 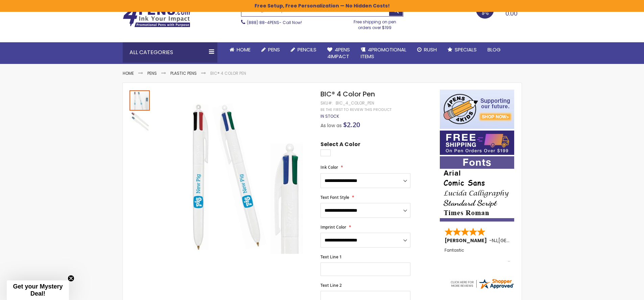 What do you see at coordinates (329, 116) in the screenshot?
I see `div: Availability` at bounding box center [329, 116].